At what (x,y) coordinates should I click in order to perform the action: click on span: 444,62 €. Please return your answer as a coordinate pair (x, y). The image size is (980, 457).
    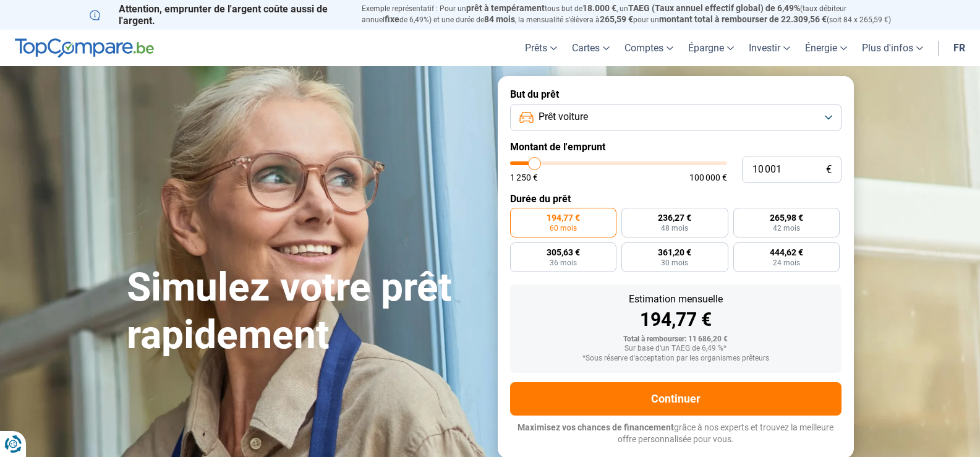
    Looking at the image, I should click on (787, 252).